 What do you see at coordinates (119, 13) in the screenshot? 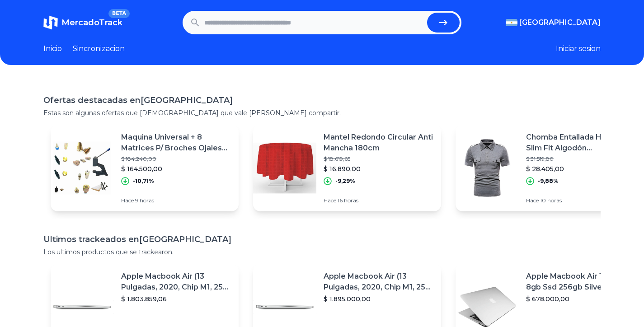
I see `span: BETA` at bounding box center [119, 13].